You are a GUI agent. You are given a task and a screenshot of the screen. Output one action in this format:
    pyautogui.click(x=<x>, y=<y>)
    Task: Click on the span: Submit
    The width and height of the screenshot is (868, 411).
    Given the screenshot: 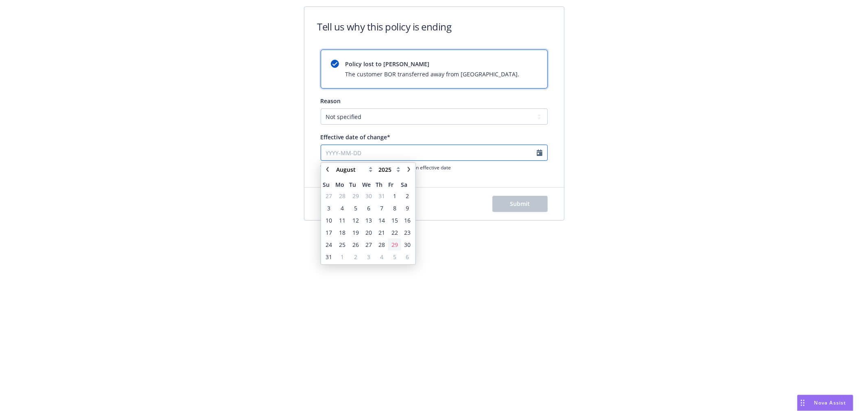 What is the action you would take?
    pyautogui.click(x=519, y=204)
    